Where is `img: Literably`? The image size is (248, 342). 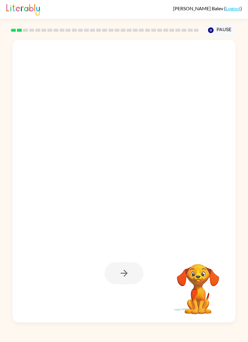 img: Literably is located at coordinates (23, 9).